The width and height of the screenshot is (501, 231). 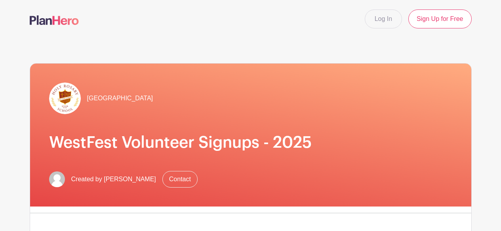 I want to click on img: hr-logo-circle.png, so click(x=65, y=99).